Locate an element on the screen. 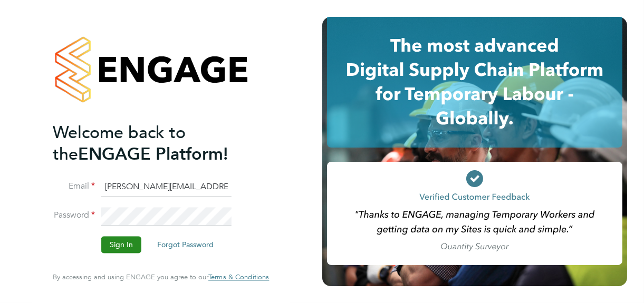  span: Terms & Conditions is located at coordinates (239, 277).